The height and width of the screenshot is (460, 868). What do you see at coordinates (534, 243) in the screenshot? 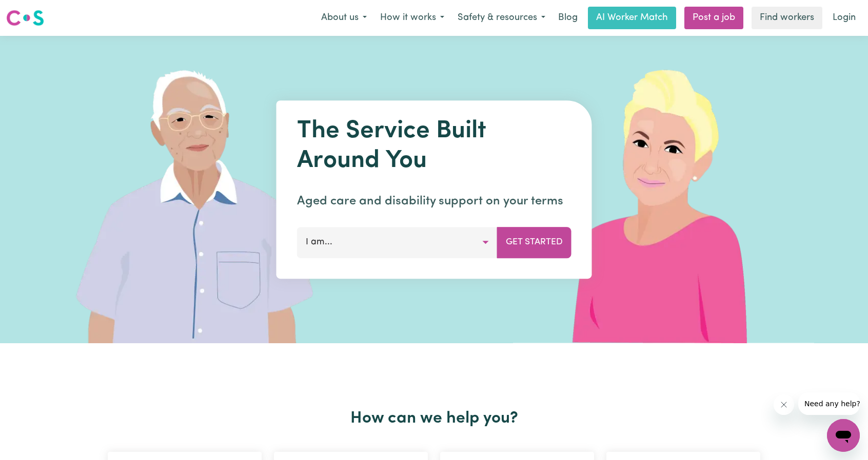
I see `button: Get Started` at bounding box center [534, 243].